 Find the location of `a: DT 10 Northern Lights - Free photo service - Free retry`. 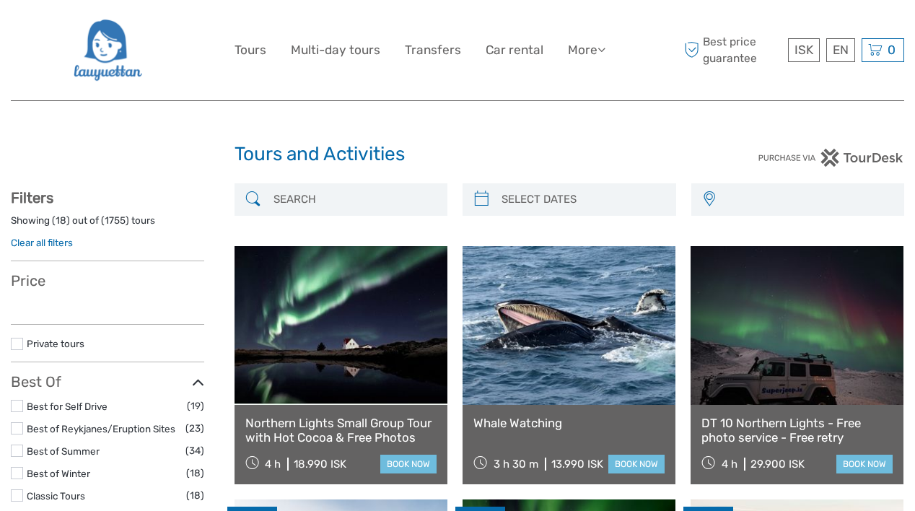

a: DT 10 Northern Lights - Free photo service - Free retry is located at coordinates (797, 430).